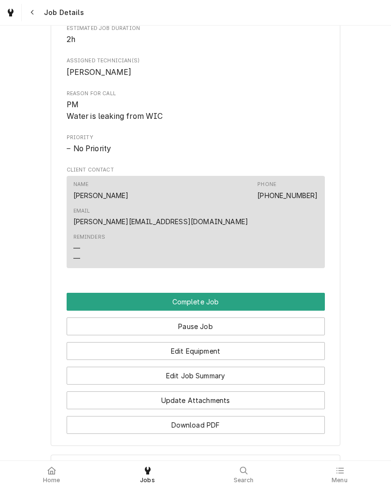 Image resolution: width=391 pixels, height=488 pixels. Describe the element at coordinates (196, 149) in the screenshot. I see `div: No Priority` at that location.